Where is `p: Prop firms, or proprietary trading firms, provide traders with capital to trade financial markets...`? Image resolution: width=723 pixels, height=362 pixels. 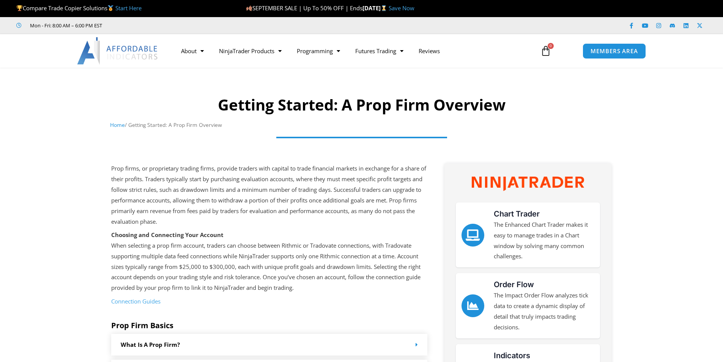
p: Prop firms, or proprietary trading firms, provide traders with capital to trade financial markets... is located at coordinates (269, 195).